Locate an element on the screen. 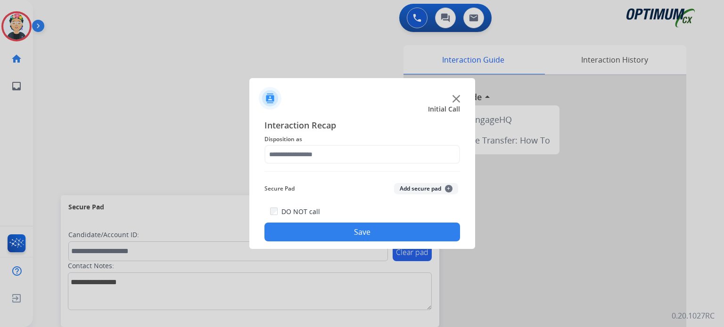 The width and height of the screenshot is (724, 327). button: Save is located at coordinates (362, 232).